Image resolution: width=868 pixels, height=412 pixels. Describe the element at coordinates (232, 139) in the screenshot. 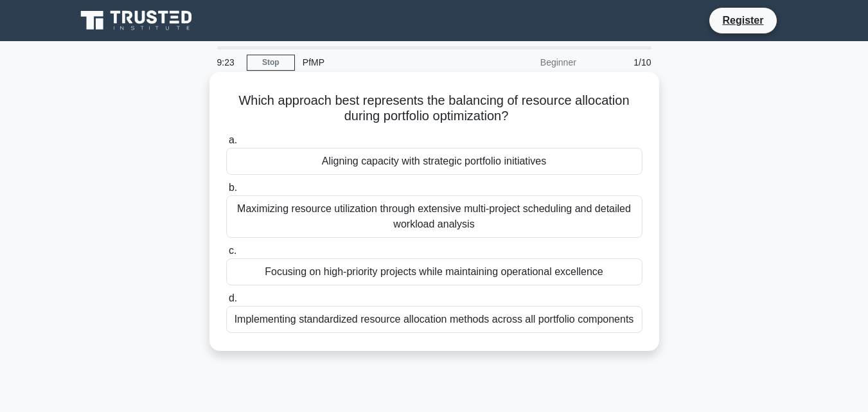

I see `span: a.` at that location.